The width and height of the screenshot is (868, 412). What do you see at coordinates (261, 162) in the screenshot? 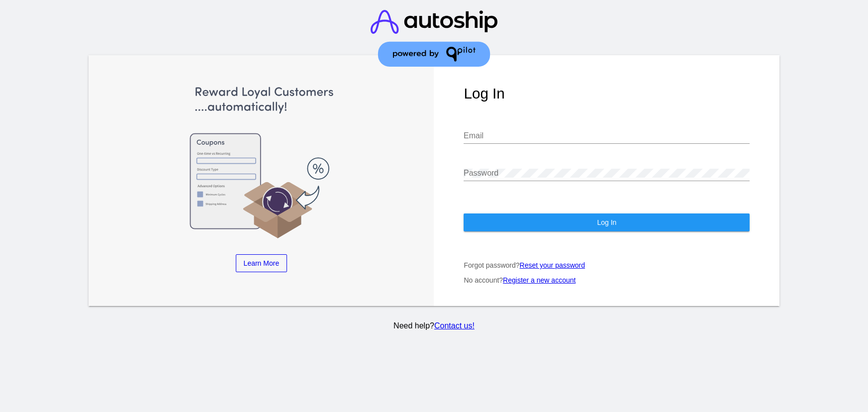
I see `img: Apply Coupons Automatically to Scheduled Orders with QPilot` at bounding box center [261, 162].